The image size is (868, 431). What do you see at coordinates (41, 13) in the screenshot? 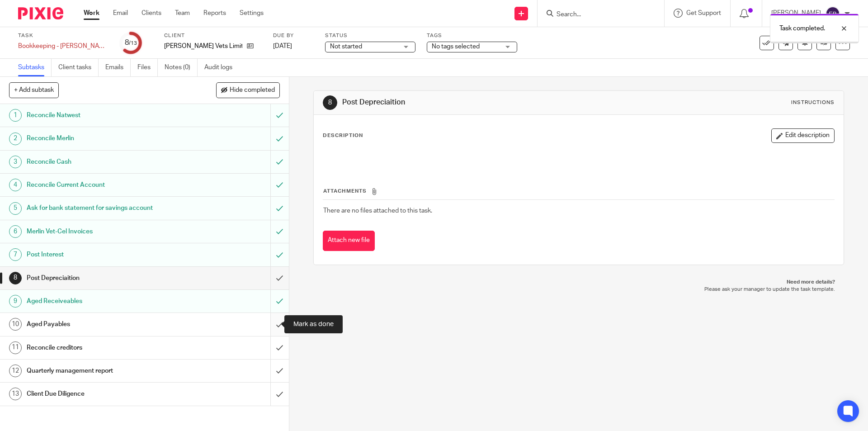
I see `img: Pixie` at bounding box center [41, 13].